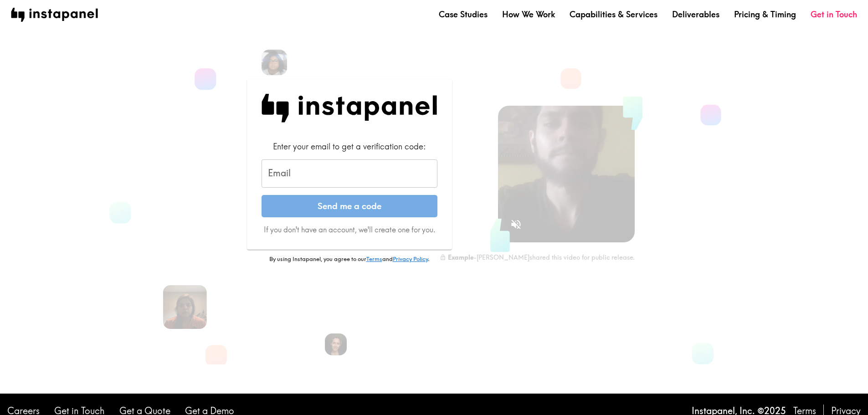  What do you see at coordinates (834, 14) in the screenshot?
I see `a: Get in Touch` at bounding box center [834, 14].